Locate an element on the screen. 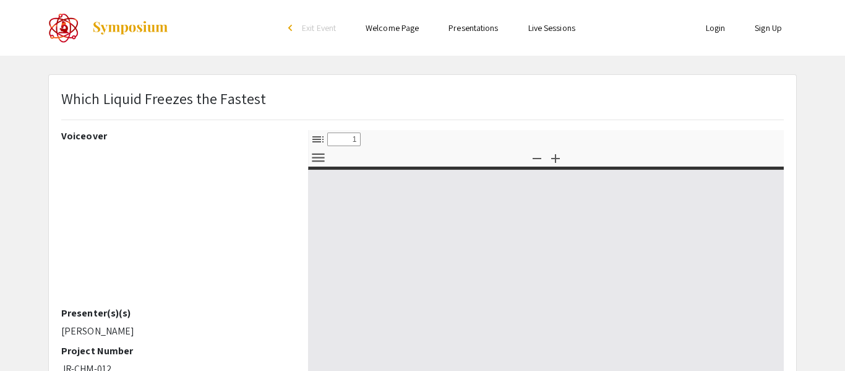  a: Login is located at coordinates (716, 28).